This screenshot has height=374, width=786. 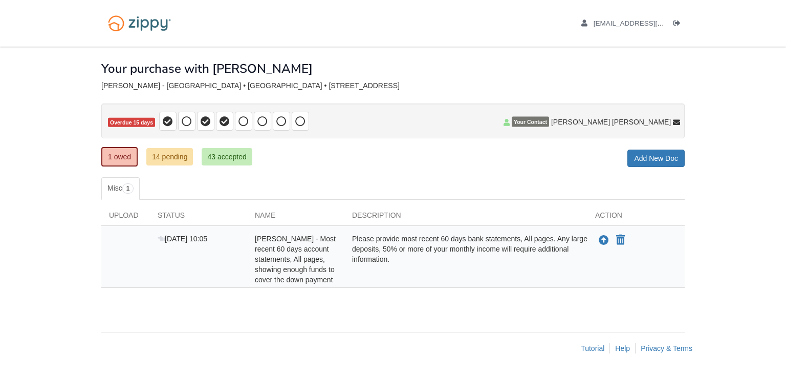 I want to click on span: 1, so click(x=128, y=188).